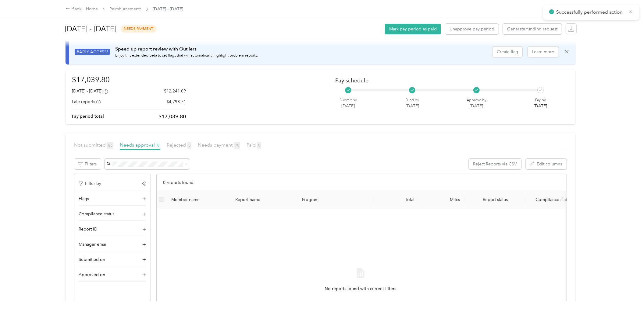 This screenshot has height=312, width=644. Describe the element at coordinates (199, 199) in the screenshot. I see `th: Member name` at that location.